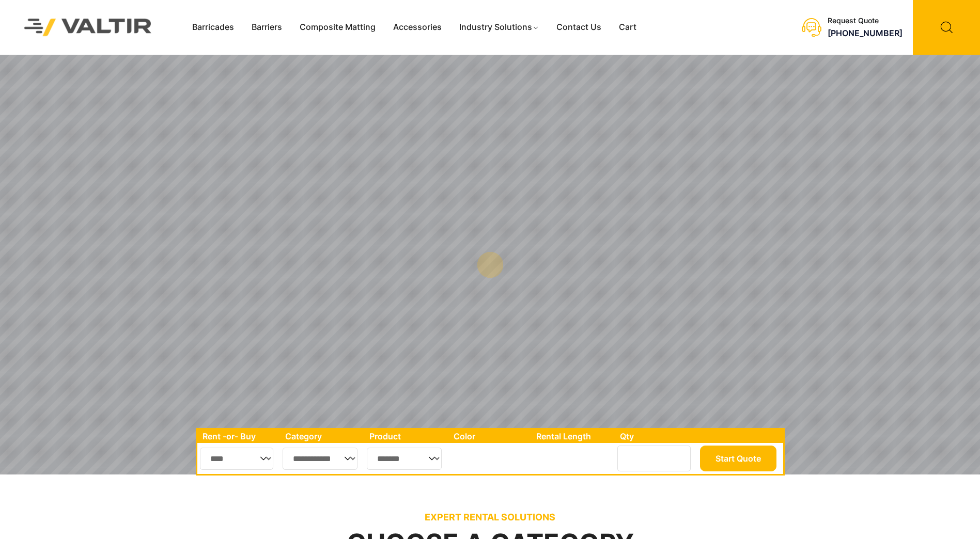 The image size is (980, 539). What do you see at coordinates (239, 437) in the screenshot?
I see `th: Rent -or- Buy` at bounding box center [239, 437].